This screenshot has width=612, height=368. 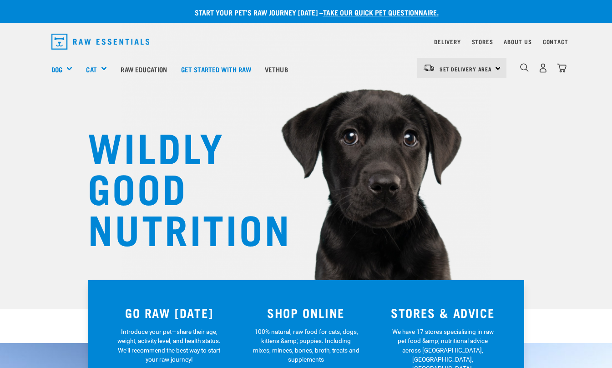 What do you see at coordinates (448, 41) in the screenshot?
I see `a: Delivery` at bounding box center [448, 41].